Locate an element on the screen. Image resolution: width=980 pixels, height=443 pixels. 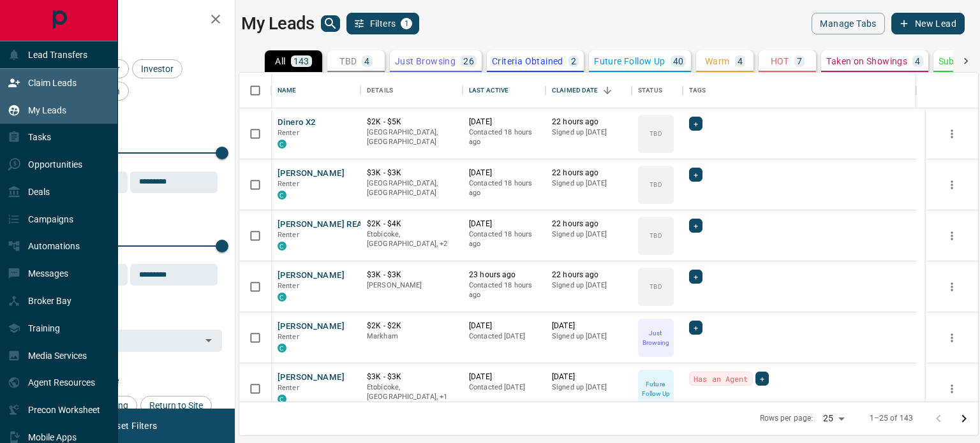
button: Go to next page is located at coordinates (964, 419).